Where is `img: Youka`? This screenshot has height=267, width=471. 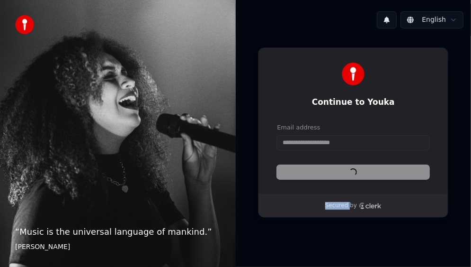
img: Youka is located at coordinates (353, 74).